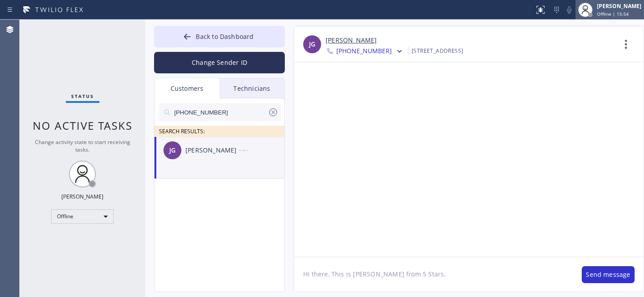  What do you see at coordinates (219, 62) in the screenshot?
I see `button: Change Sender ID` at bounding box center [219, 62].